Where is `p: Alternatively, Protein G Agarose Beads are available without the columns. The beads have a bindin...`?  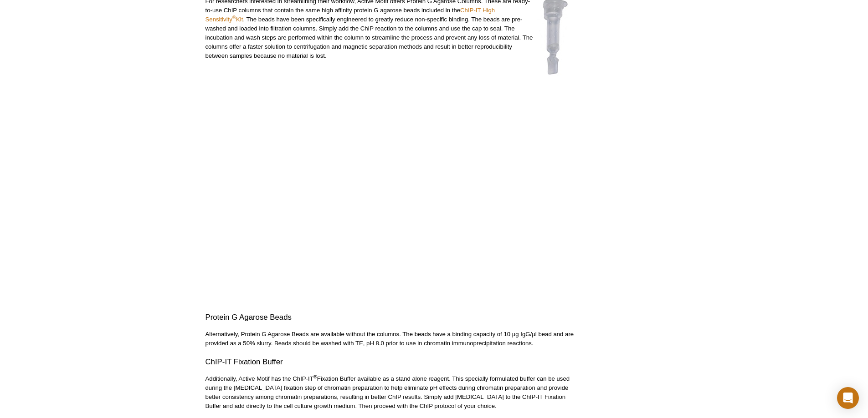 p: Alternatively, Protein G Agarose Beads are available without the columns. The beads have a bindin... is located at coordinates (391, 339).